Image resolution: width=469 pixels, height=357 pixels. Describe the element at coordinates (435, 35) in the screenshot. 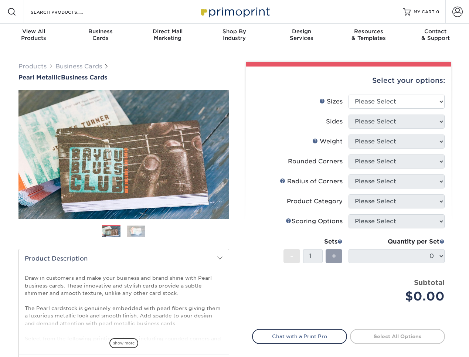

I see `div: & Support` at that location.